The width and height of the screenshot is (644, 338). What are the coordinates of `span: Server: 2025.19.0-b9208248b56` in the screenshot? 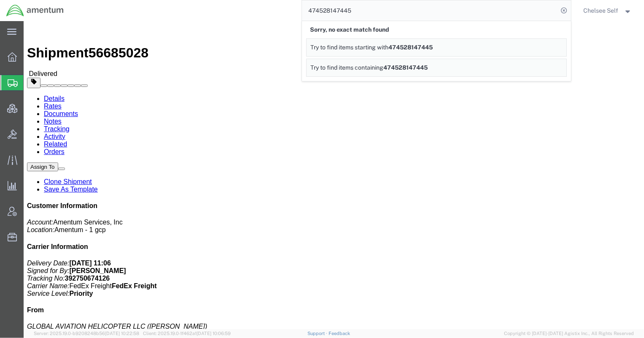 It's located at (87, 333).